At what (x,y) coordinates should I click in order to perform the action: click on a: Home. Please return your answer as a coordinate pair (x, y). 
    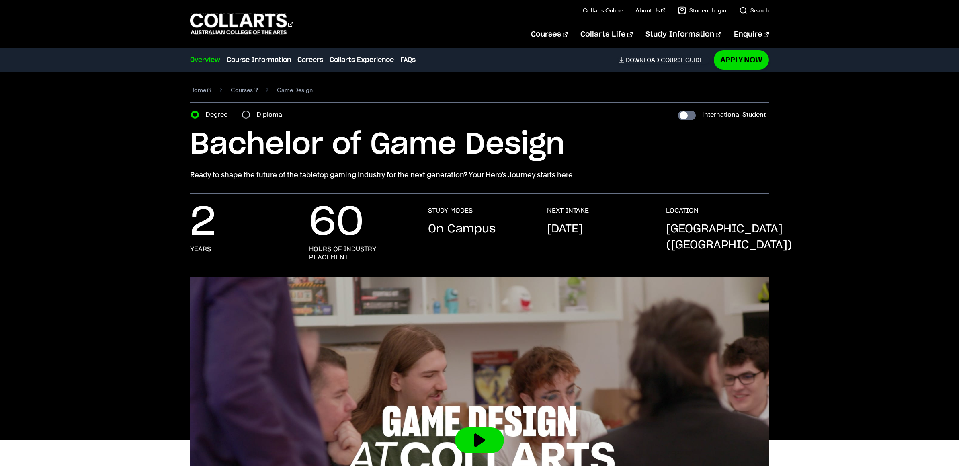
    Looking at the image, I should click on (201, 90).